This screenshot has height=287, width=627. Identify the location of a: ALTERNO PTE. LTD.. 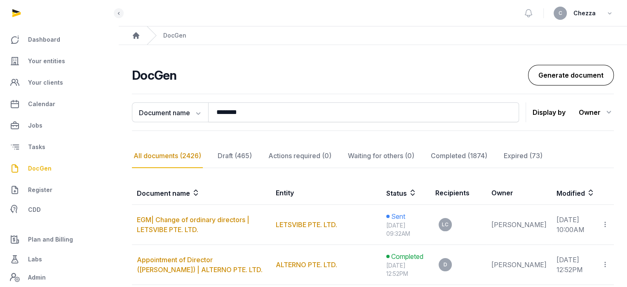
(306, 264).